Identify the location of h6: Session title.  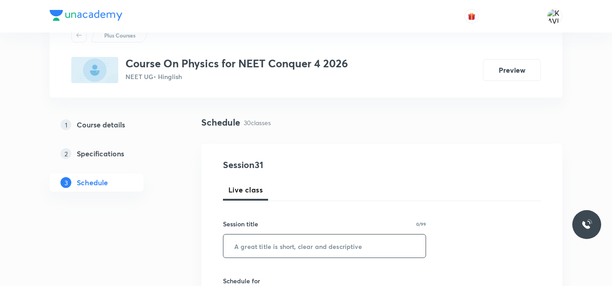
(241, 224).